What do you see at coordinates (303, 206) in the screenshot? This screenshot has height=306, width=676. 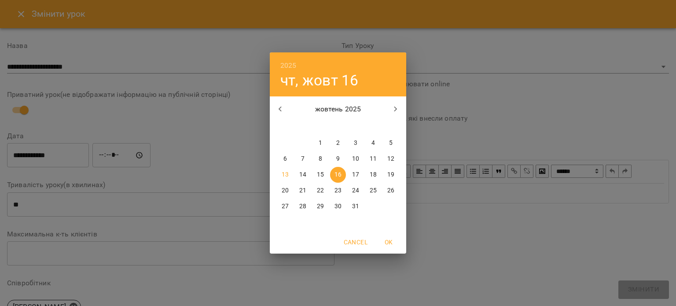 I see `p: 28` at bounding box center [303, 206].